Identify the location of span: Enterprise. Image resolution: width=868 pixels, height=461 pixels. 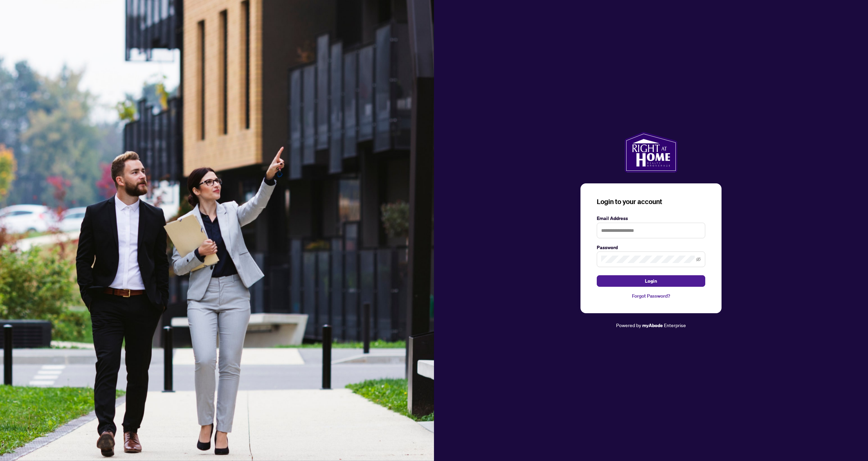
(675, 325).